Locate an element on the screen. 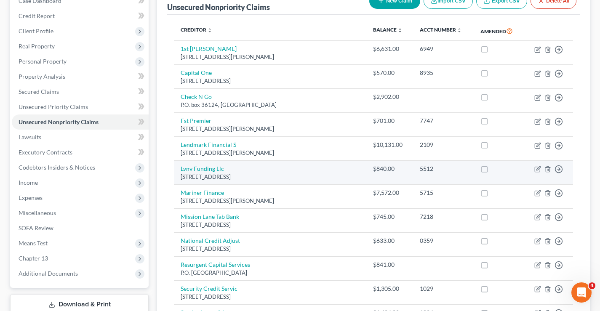 This screenshot has width=600, height=311. a: Secured Claims is located at coordinates (80, 92).